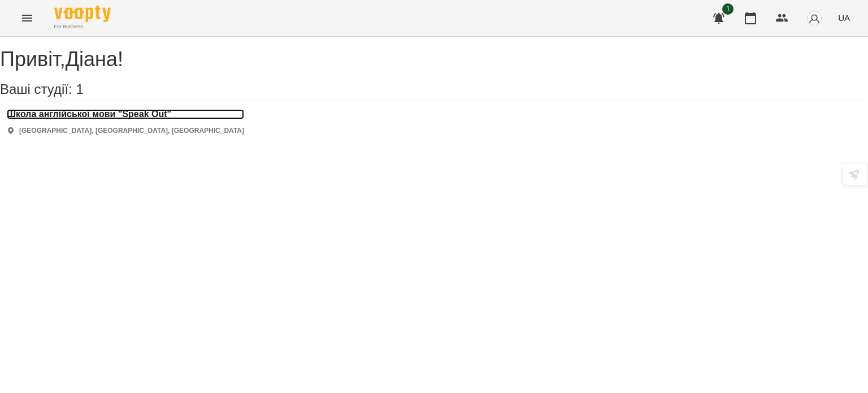 This screenshot has height=393, width=868. I want to click on button: Menu, so click(27, 18).